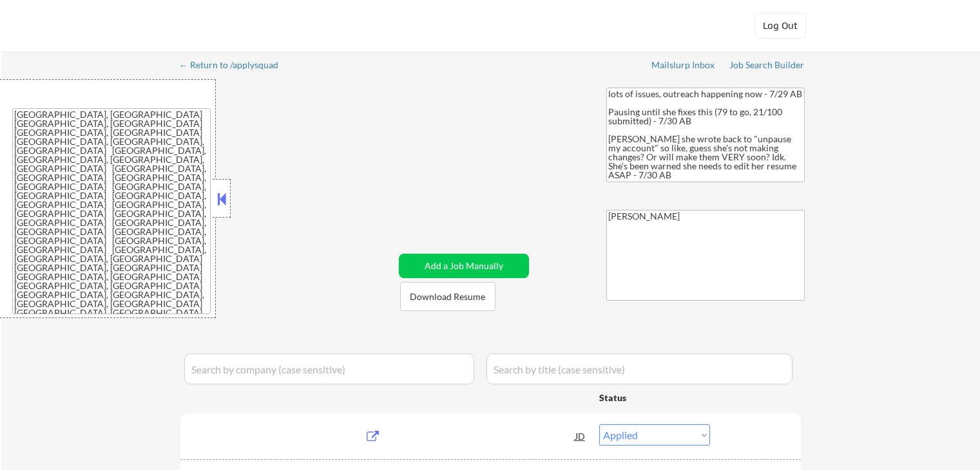 This screenshot has width=980, height=470. What do you see at coordinates (329, 369) in the screenshot?
I see `input: Search by company (case sensitive)` at bounding box center [329, 369].